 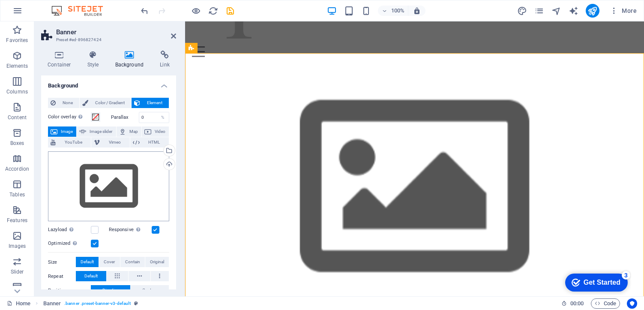 What do you see at coordinates (623, 11) in the screenshot?
I see `button: More` at bounding box center [623, 11].